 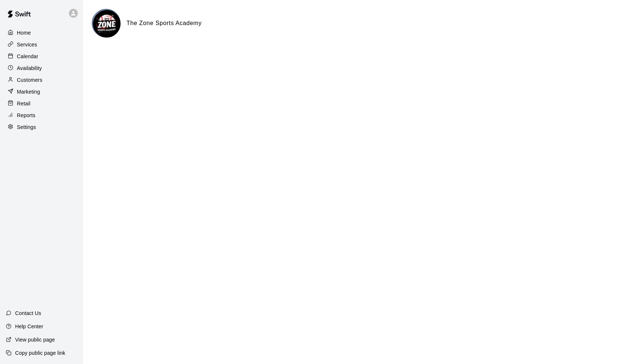 What do you see at coordinates (41, 45) in the screenshot?
I see `a: Services` at bounding box center [41, 45].